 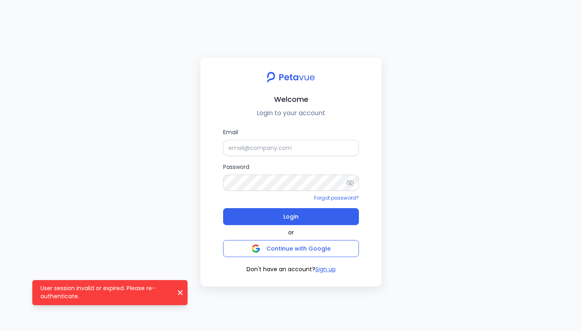 What do you see at coordinates (290, 77) in the screenshot?
I see `img: petavue logo` at bounding box center [290, 77].